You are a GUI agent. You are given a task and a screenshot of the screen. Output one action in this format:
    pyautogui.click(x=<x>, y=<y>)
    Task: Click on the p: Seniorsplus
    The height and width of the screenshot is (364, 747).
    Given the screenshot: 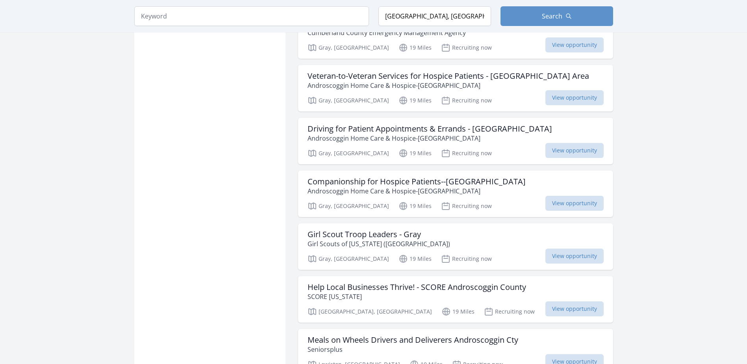 What is the action you would take?
    pyautogui.click(x=413, y=350)
    